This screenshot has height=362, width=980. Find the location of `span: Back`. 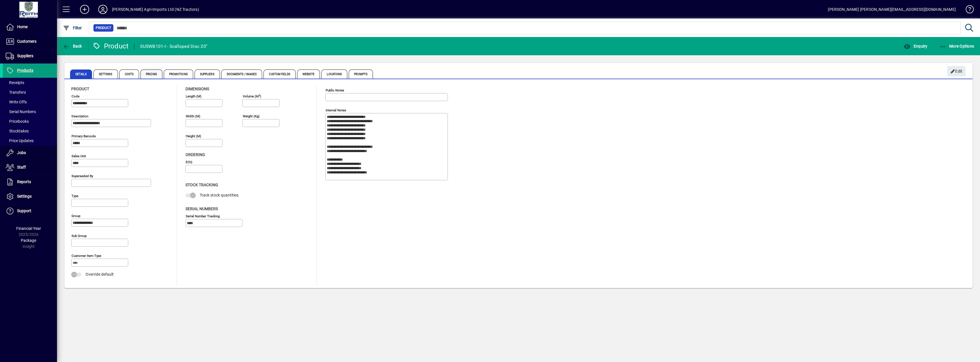

span: Back is located at coordinates (73, 46).